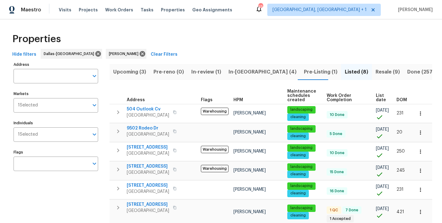 The width and height of the screenshot is (442, 223). Describe the element at coordinates (238, 100) in the screenshot. I see `span: HPM` at that location.